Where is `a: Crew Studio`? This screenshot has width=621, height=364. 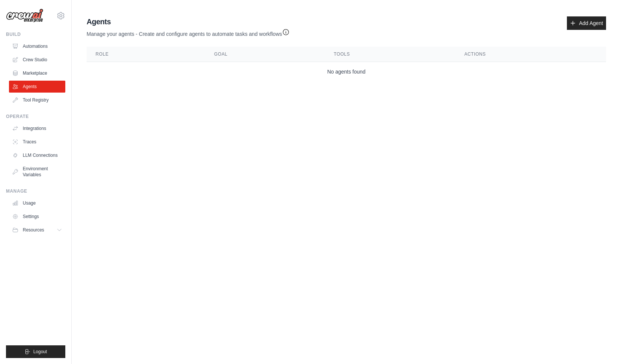
a: Crew Studio is located at coordinates (37, 60).